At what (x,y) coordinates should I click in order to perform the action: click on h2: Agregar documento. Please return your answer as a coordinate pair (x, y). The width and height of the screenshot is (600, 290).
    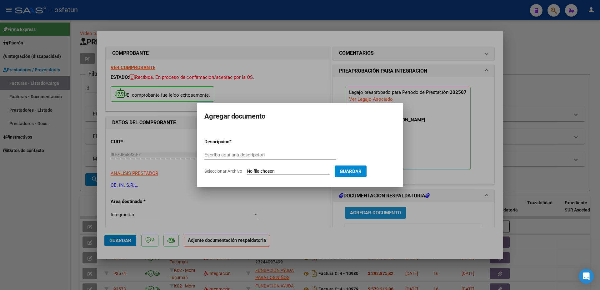
    Looking at the image, I should click on (300, 116).